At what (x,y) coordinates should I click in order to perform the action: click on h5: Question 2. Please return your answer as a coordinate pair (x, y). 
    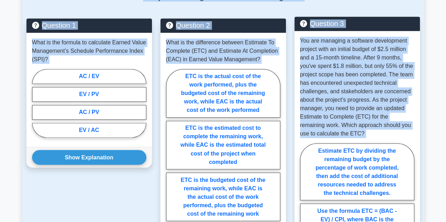
    Looking at the image, I should click on (223, 25).